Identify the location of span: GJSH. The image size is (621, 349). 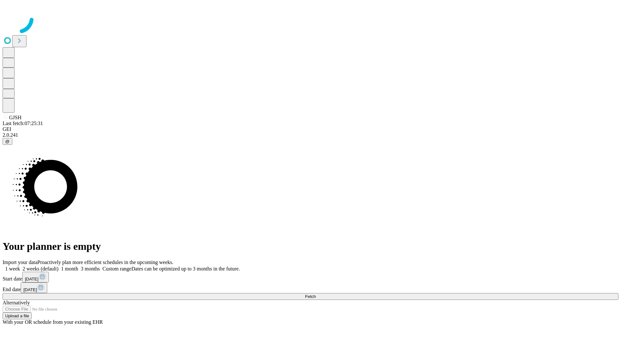
(15, 117).